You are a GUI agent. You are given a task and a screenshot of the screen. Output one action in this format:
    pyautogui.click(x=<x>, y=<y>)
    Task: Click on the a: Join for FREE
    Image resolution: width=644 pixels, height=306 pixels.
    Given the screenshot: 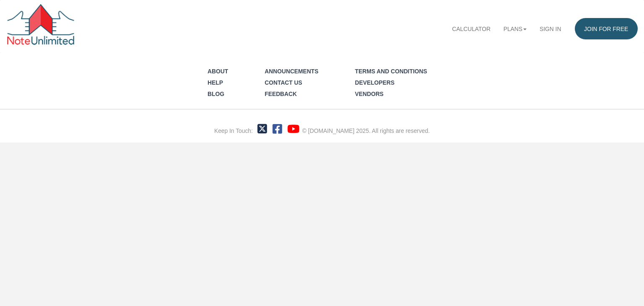 What is the action you would take?
    pyautogui.click(x=606, y=29)
    